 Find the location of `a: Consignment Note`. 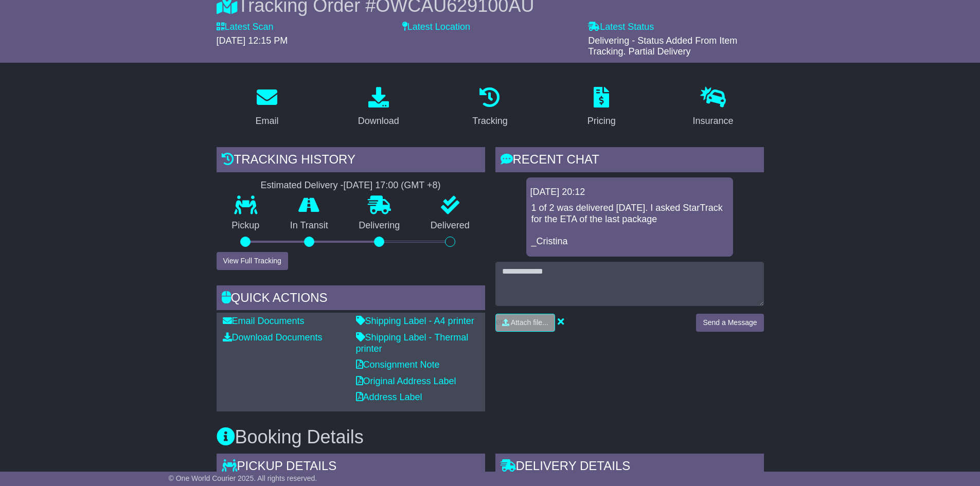

a: Consignment Note is located at coordinates (398, 365).